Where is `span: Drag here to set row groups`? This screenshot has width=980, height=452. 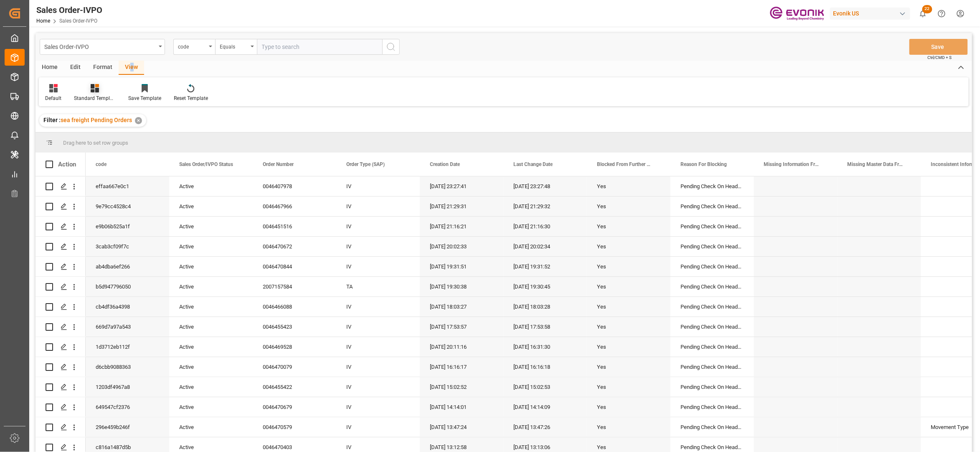 span: Drag here to set row groups is located at coordinates (96, 142).